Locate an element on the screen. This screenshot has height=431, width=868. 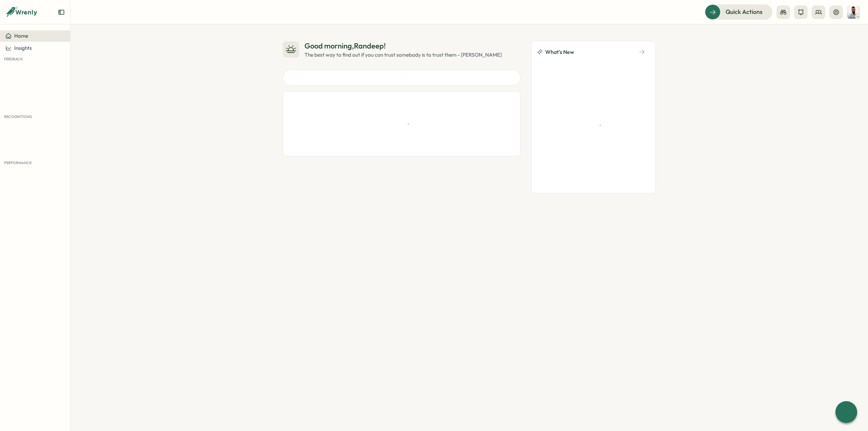
button: Randeep Rai is located at coordinates (853, 12).